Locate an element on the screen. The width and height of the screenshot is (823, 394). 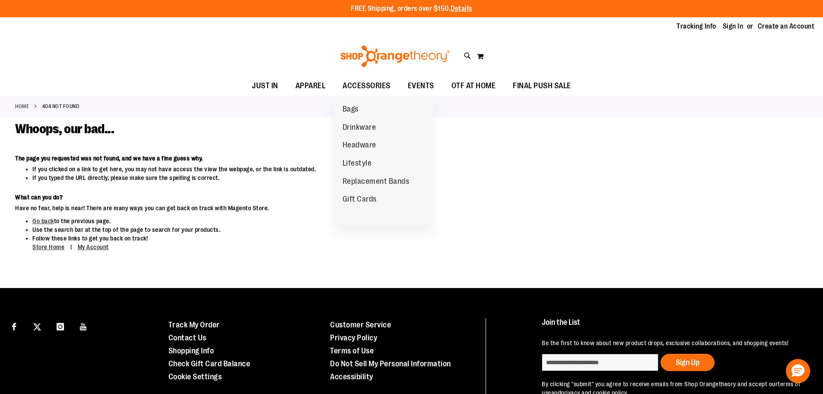
a: Track My Order is located at coordinates (194, 325).